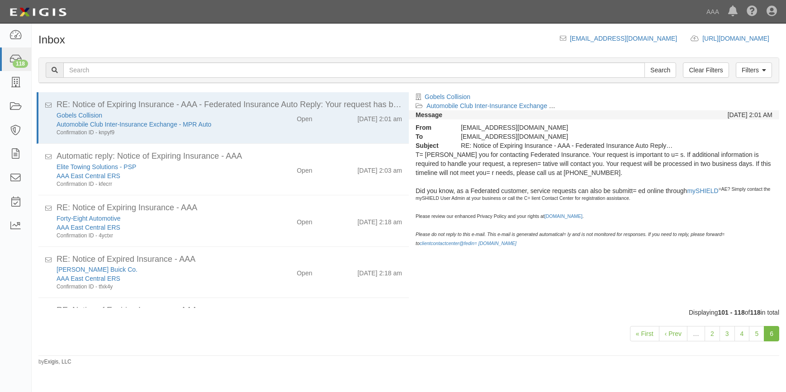 This screenshot has height=392, width=786. Describe the element at coordinates (593, 201) in the screenshot. I see `div: Lore i-dolo sitamet con adi elitseddoei tem incididuntut lab etdol mag ali = enimadmin ven qu nos...` at that location.